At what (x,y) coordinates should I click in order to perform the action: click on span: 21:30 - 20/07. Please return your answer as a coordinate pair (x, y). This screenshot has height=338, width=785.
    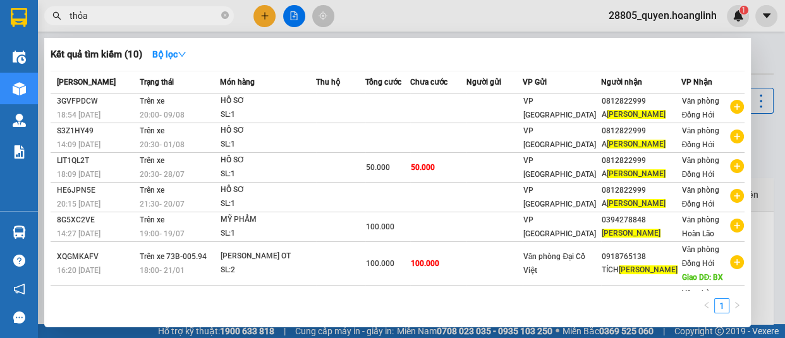
    Looking at the image, I should click on (162, 204).